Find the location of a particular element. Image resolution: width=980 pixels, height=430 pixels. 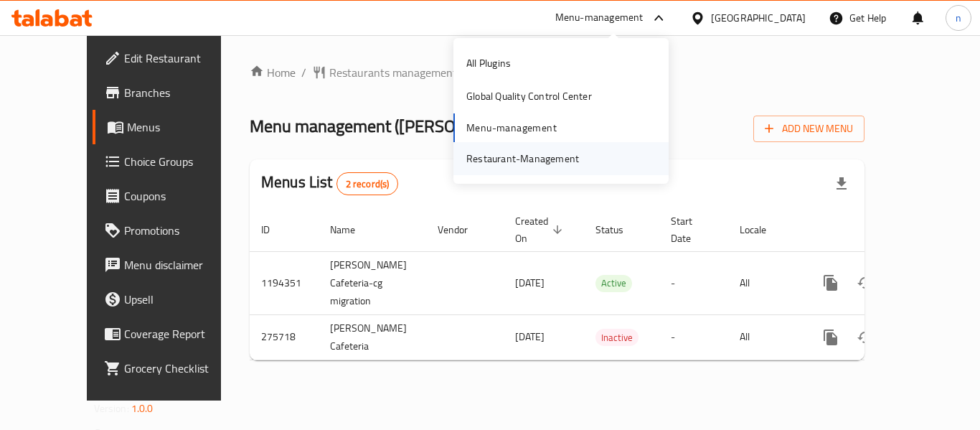

span: Edit Restaurant is located at coordinates (181, 58).